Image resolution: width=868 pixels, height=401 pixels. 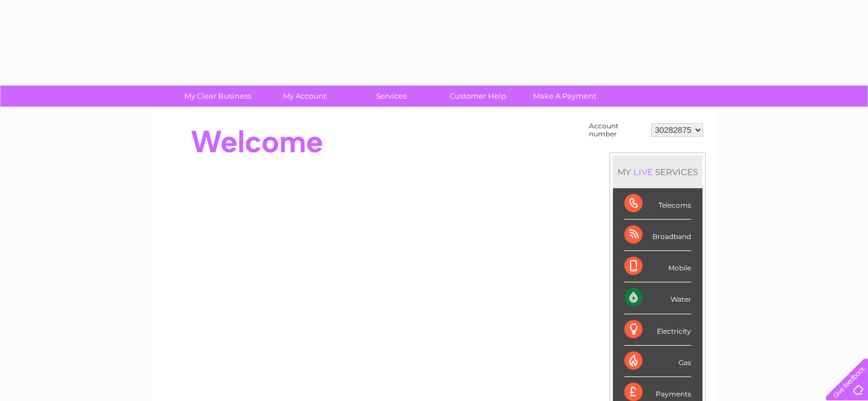 I want to click on div: MY SERVICES, so click(x=657, y=171).